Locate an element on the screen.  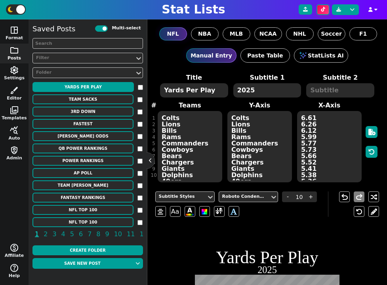
button: Save new post is located at coordinates (82, 263).